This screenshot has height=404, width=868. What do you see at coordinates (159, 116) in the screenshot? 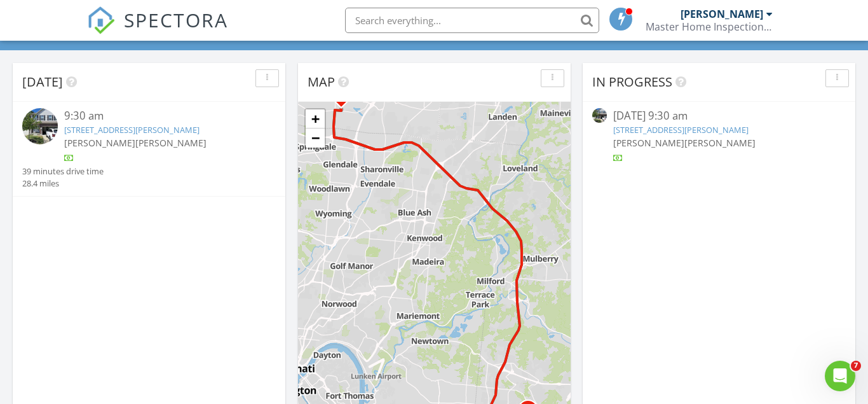
I see `div: 9:30 am` at bounding box center [159, 116].